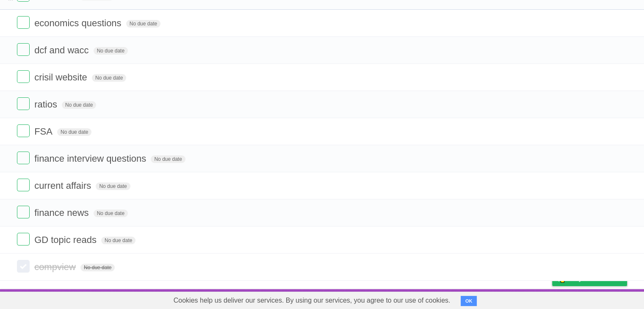  What do you see at coordinates (62, 212) in the screenshot?
I see `span: finance news` at bounding box center [62, 212].